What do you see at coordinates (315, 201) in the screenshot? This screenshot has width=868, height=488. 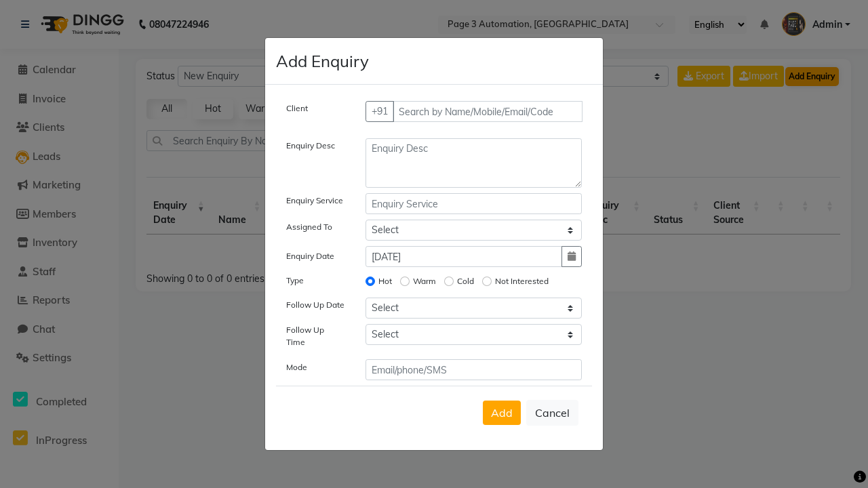 I see `label: Enquiry Service` at bounding box center [315, 201].